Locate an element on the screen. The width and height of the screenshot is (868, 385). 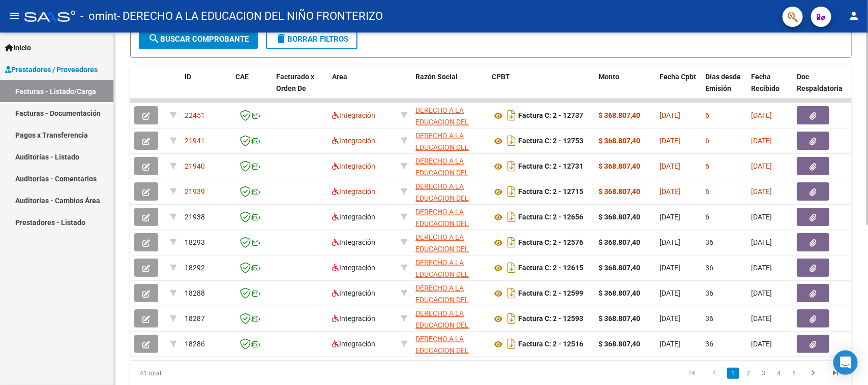
span: 22451 is located at coordinates (195, 115).